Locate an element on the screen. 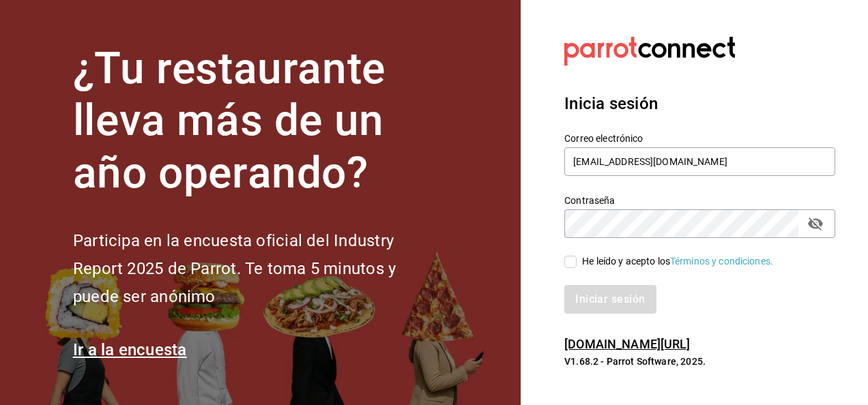  h1: ¿Tu restaurante lleva más de un año operando? is located at coordinates (257, 121).